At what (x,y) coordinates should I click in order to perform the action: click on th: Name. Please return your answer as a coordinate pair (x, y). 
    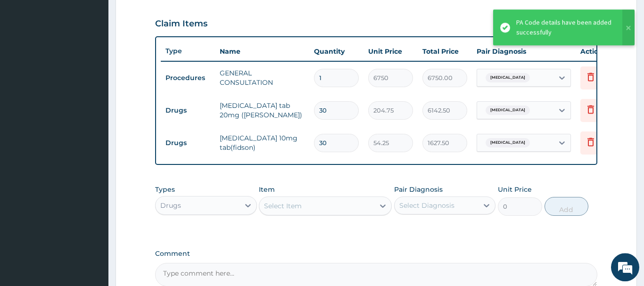
    Looking at the image, I should click on (262, 51).